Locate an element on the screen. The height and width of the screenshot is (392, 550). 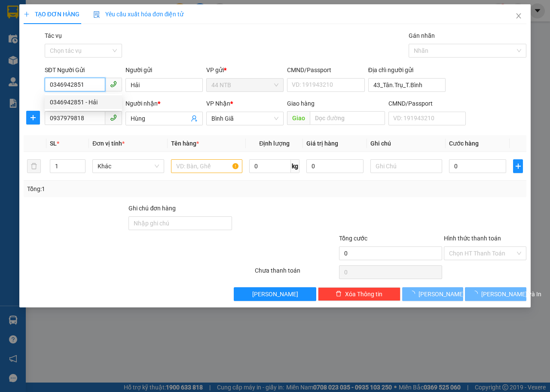
button: deleteXóa Thông tin is located at coordinates (359, 294).